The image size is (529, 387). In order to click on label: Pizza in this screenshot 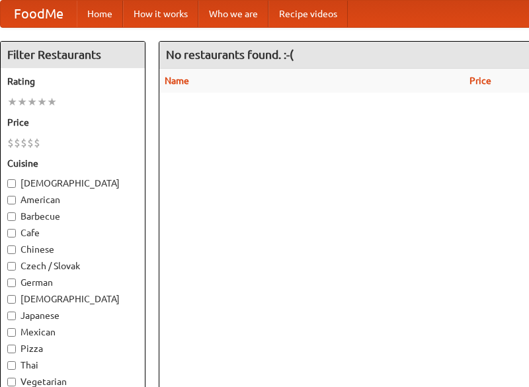, I will do `click(73, 349)`.